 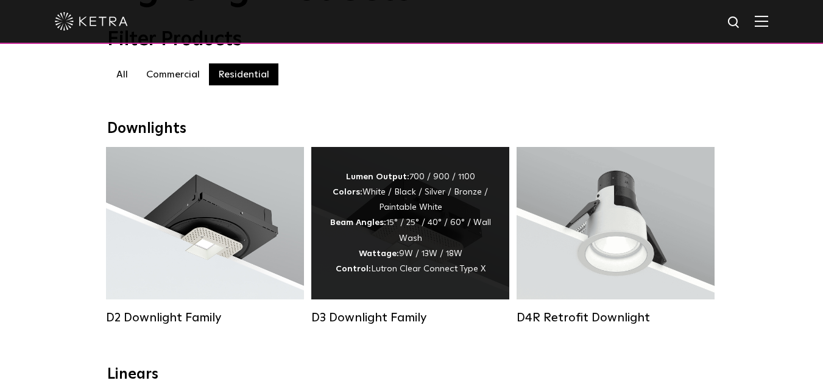 What do you see at coordinates (358, 222) in the screenshot?
I see `strong: Beam Angles:` at bounding box center [358, 222].